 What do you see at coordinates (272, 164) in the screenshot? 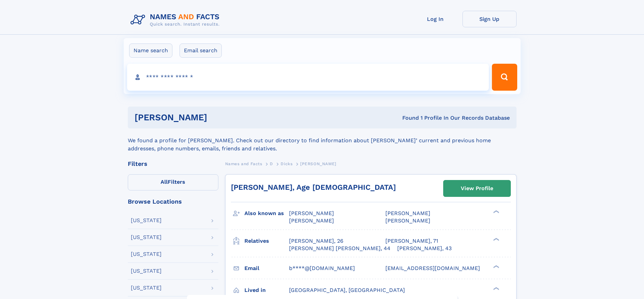
I see `a: D` at bounding box center [272, 164].